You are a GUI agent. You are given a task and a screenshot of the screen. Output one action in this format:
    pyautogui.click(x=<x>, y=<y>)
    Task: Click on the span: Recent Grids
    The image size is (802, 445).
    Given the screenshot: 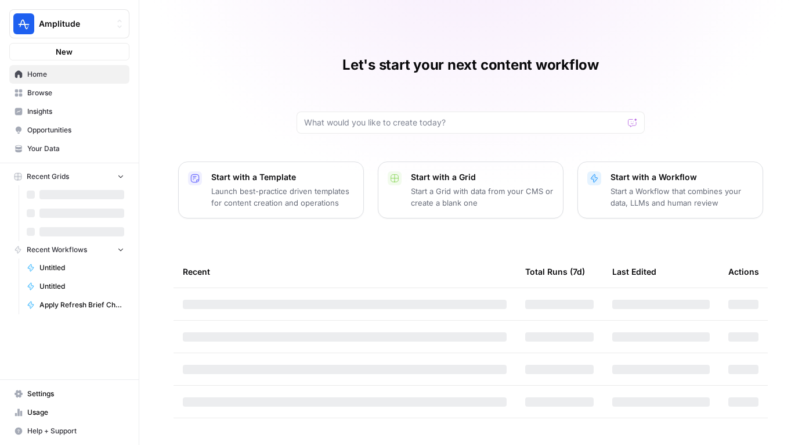 What is the action you would take?
    pyautogui.click(x=48, y=176)
    